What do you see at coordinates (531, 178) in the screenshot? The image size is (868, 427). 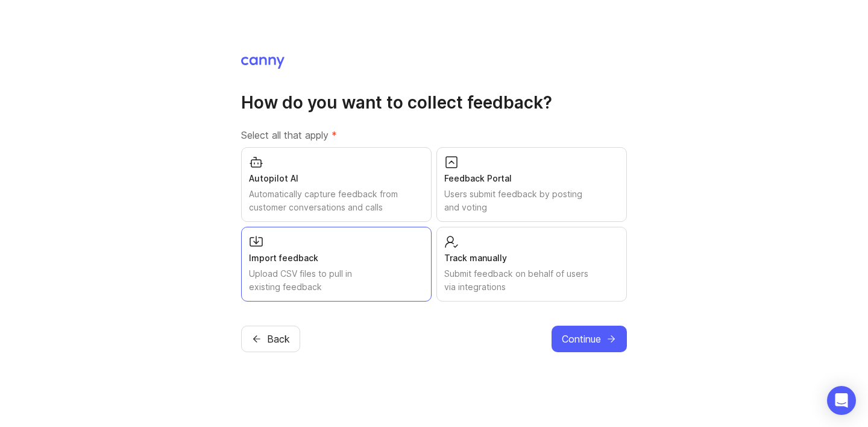 I see `div: Feedback Portal` at bounding box center [531, 178].